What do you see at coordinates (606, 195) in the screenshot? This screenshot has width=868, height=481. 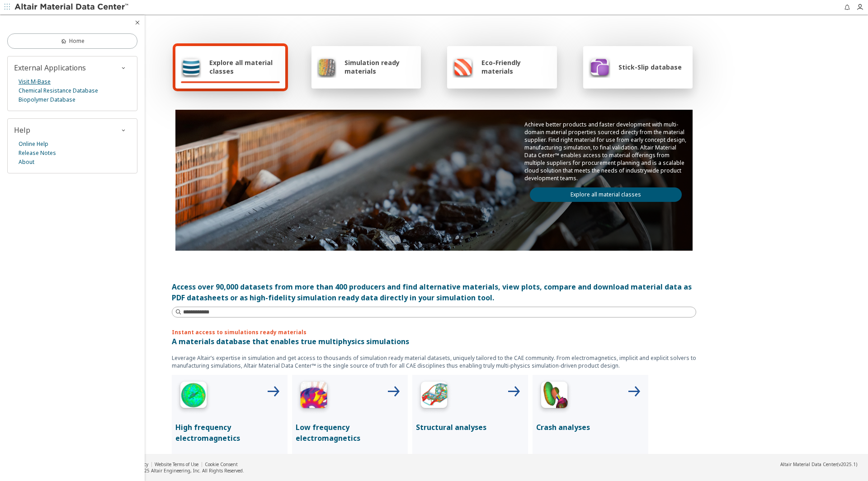 I see `a: Explore all material classes` at bounding box center [606, 195].